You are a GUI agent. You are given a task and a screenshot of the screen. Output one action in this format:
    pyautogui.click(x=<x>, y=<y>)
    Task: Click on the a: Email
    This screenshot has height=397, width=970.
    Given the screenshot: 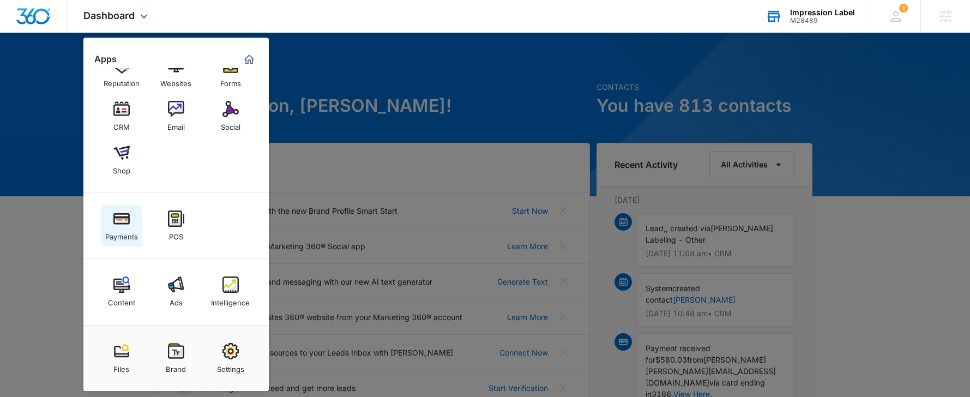 What is the action you would take?
    pyautogui.click(x=176, y=116)
    